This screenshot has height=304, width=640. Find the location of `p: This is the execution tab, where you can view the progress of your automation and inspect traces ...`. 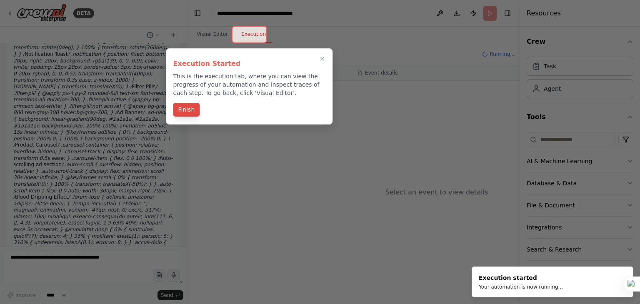

p: This is the execution tab, where you can view the progress of your automation and inspect traces ... is located at coordinates (249, 85).